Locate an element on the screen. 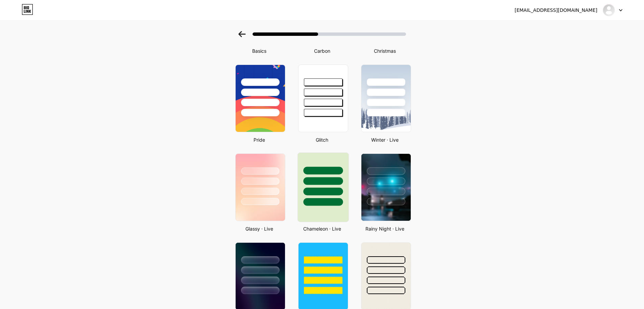 This screenshot has width=644, height=309. img: Max Makenna is located at coordinates (609, 10).